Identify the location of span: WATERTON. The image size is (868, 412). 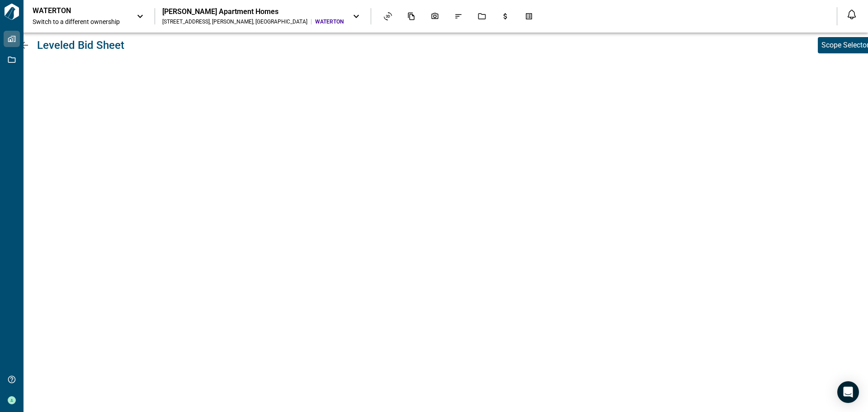
(329, 21).